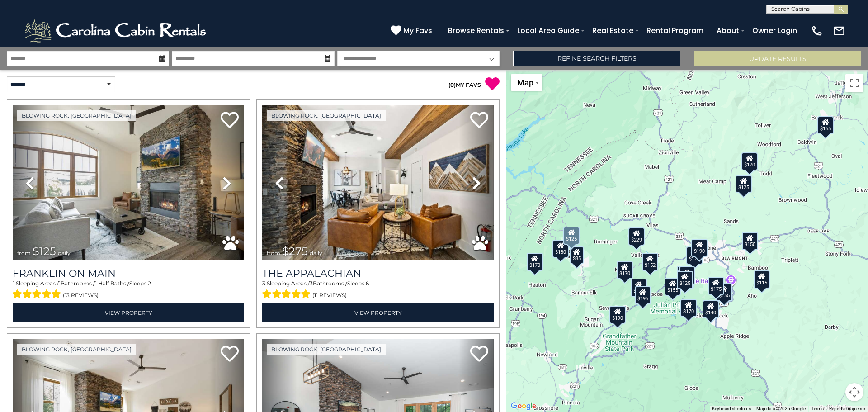 This screenshot has height=412, width=868. What do you see at coordinates (781, 408) in the screenshot?
I see `span: Map data ©2025 Google` at bounding box center [781, 408].